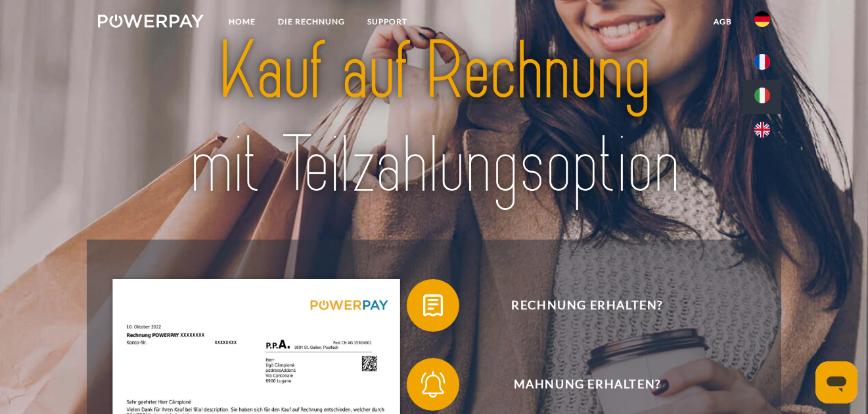 The height and width of the screenshot is (414, 868). What do you see at coordinates (242, 21) in the screenshot?
I see `a: Home` at bounding box center [242, 21].